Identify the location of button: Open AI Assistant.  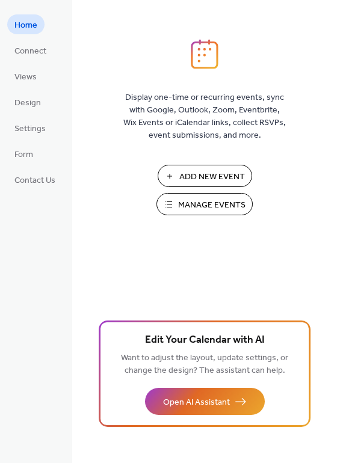
(204, 401).